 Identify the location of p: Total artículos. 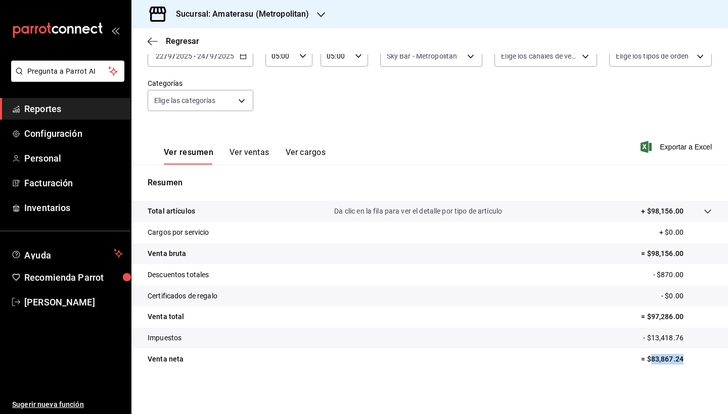
(171, 211).